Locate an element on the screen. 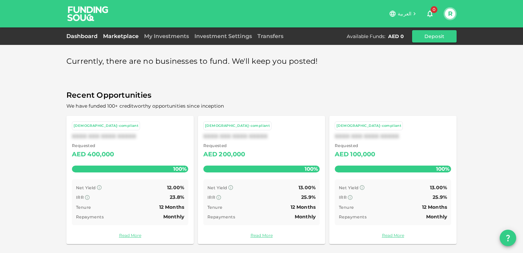 This screenshot has height=253, width=523. a: Transfers is located at coordinates (270, 36).